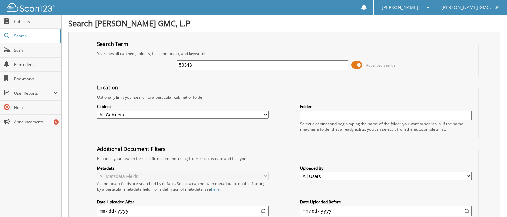 The width and height of the screenshot is (507, 217). What do you see at coordinates (183, 187) in the screenshot?
I see `div: All metadata fields are searched by default. Select a cabinet with metadata to enable filtering b...` at bounding box center [183, 187].